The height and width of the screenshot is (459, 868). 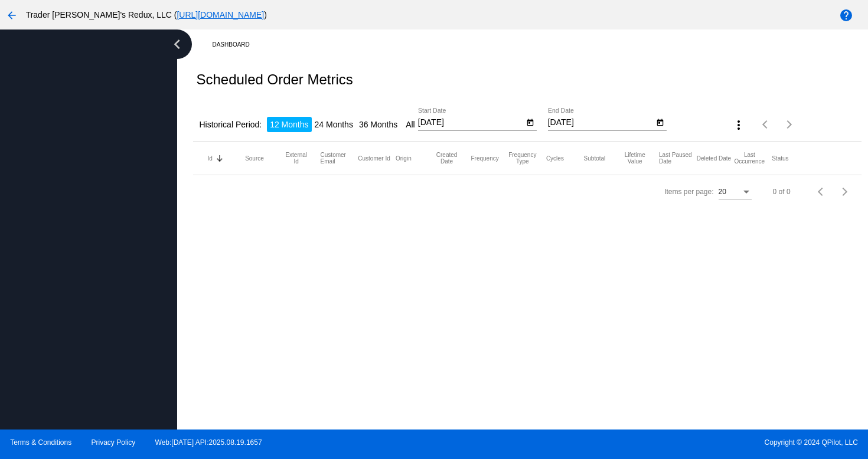 I want to click on button: Change sorting for Id, so click(x=210, y=158).